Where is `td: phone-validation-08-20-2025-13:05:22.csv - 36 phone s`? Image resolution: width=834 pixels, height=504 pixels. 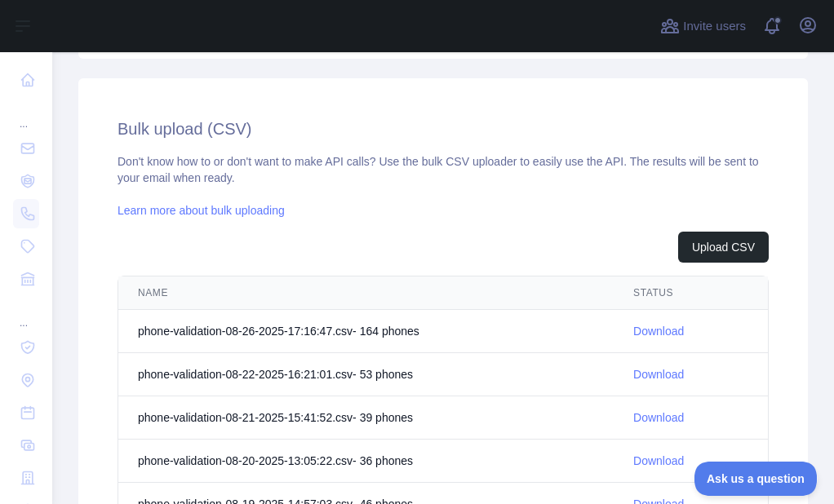
td: phone-validation-08-20-2025-13:05:22.csv - 36 phone s is located at coordinates (366, 461).